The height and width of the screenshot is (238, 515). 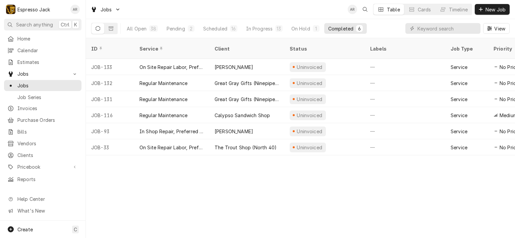 What do you see at coordinates (11, 9) in the screenshot?
I see `div: E` at bounding box center [11, 9].